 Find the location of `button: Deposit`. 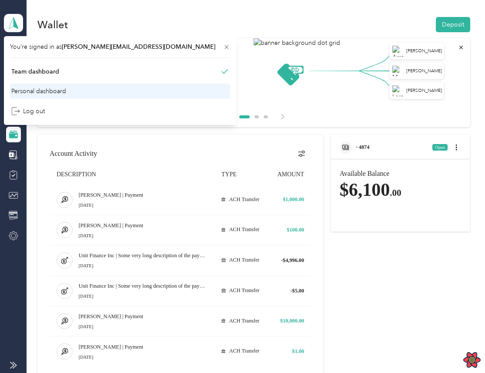

button: Deposit is located at coordinates (453, 24).